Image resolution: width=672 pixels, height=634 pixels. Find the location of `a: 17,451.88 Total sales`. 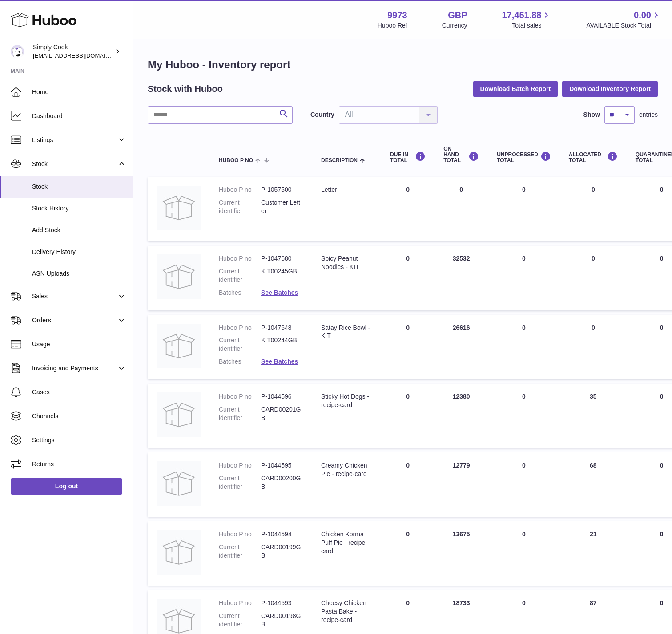

a: 17,451.88 Total sales is located at coordinates (526, 19).